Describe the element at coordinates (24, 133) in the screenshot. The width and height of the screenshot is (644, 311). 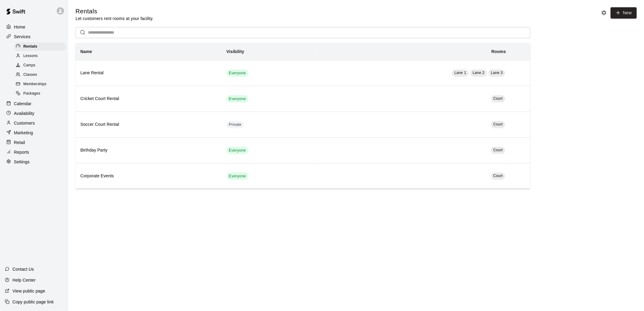
I see `p: Marketing` at that location.